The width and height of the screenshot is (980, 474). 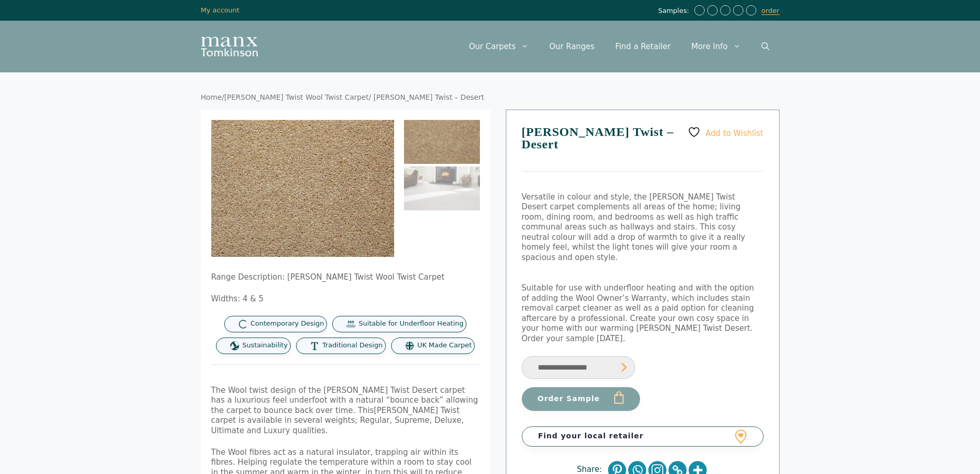 I want to click on span: Contemporary Design, so click(x=287, y=323).